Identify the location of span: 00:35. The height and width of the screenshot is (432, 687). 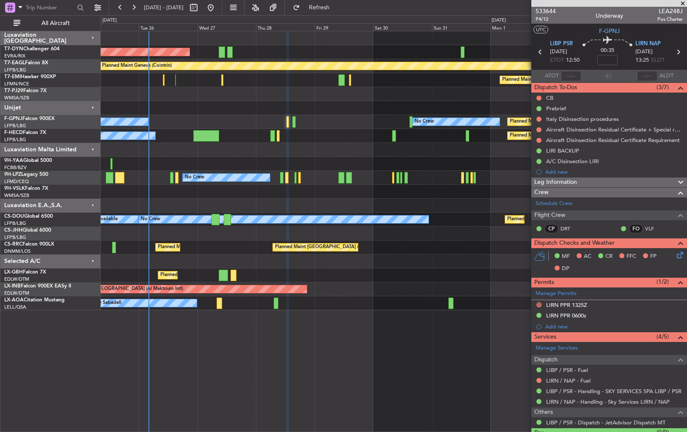
(607, 51).